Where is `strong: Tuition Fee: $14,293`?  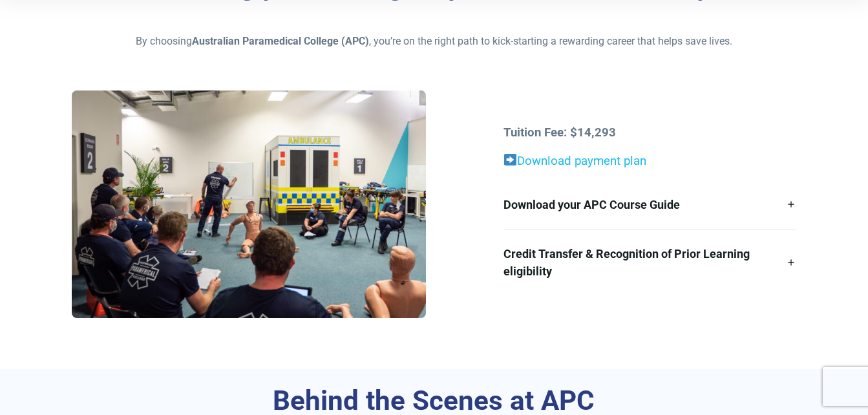
strong: Tuition Fee: $14,293 is located at coordinates (560, 133).